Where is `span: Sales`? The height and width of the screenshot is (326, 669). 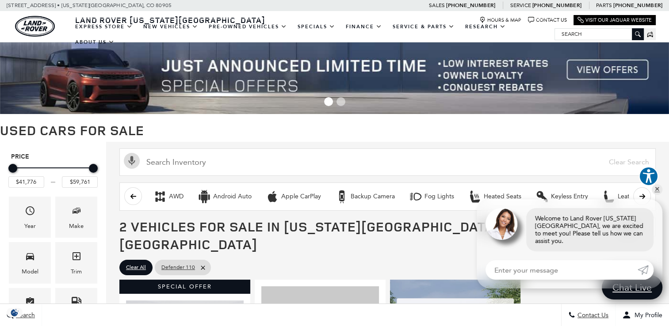 span: Sales is located at coordinates (437, 5).